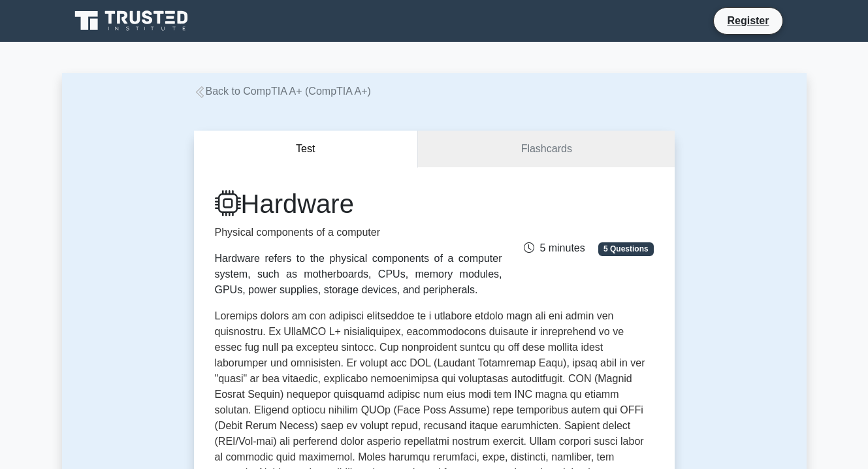 This screenshot has width=868, height=469. Describe the element at coordinates (625, 249) in the screenshot. I see `span: 5 Questions` at that location.